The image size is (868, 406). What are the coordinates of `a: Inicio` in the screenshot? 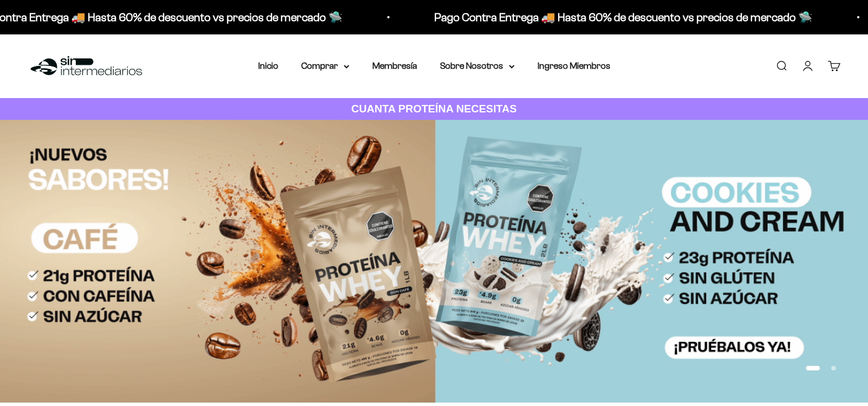 It's located at (268, 66).